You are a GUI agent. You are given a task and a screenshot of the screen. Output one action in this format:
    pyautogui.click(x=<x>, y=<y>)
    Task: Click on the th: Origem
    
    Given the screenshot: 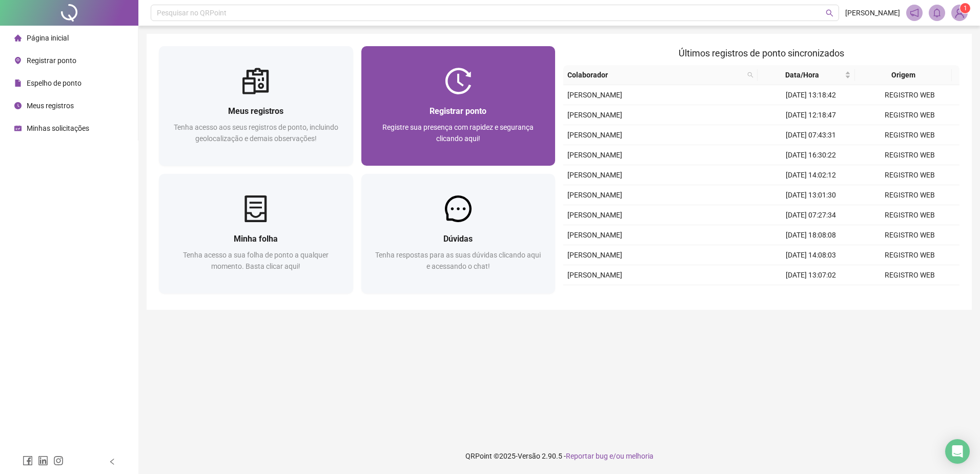 What is the action you would take?
    pyautogui.click(x=904, y=75)
    